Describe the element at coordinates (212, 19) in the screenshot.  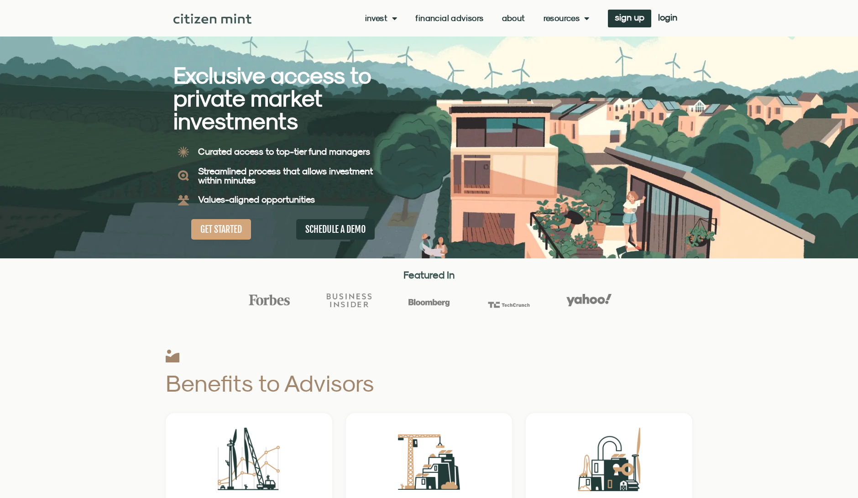
I see `img: Citizen Mint` at that location.